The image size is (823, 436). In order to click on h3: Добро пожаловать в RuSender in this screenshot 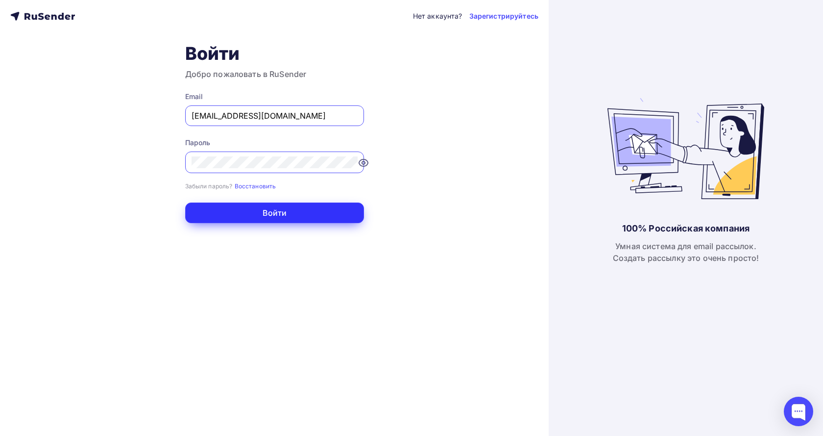, I will do `click(274, 74)`.